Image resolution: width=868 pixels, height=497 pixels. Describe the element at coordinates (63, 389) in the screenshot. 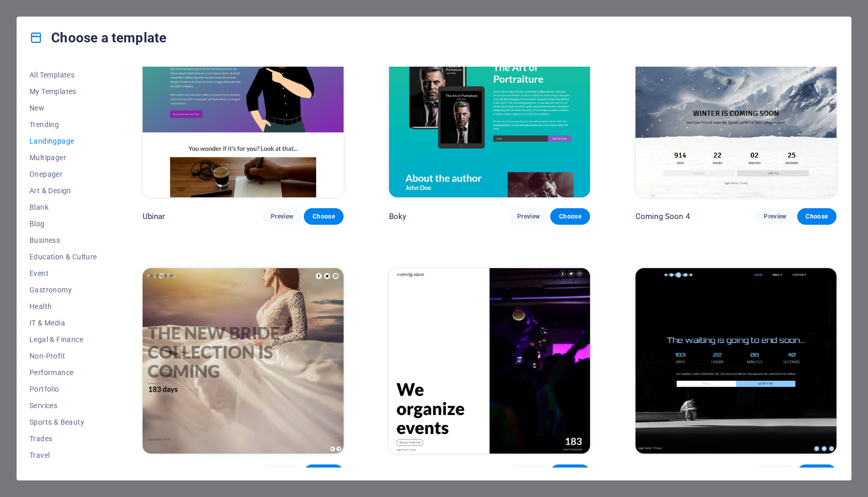

I see `button: Portfolio` at that location.